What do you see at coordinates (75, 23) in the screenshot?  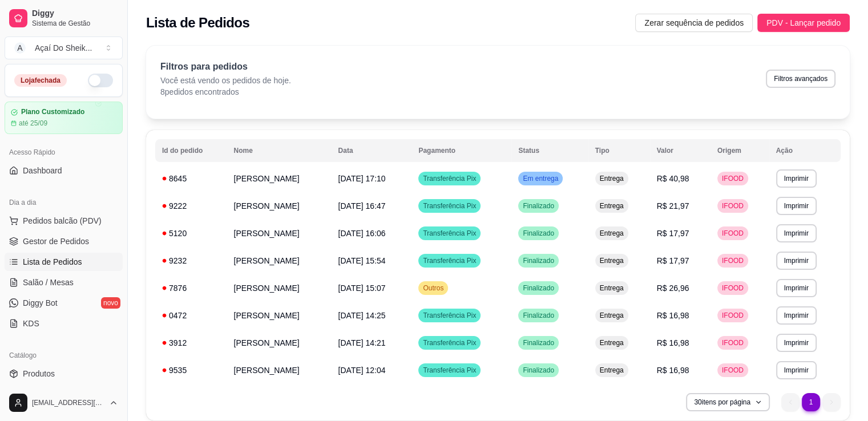 I see `span: Sistema de Gestão` at bounding box center [75, 23].